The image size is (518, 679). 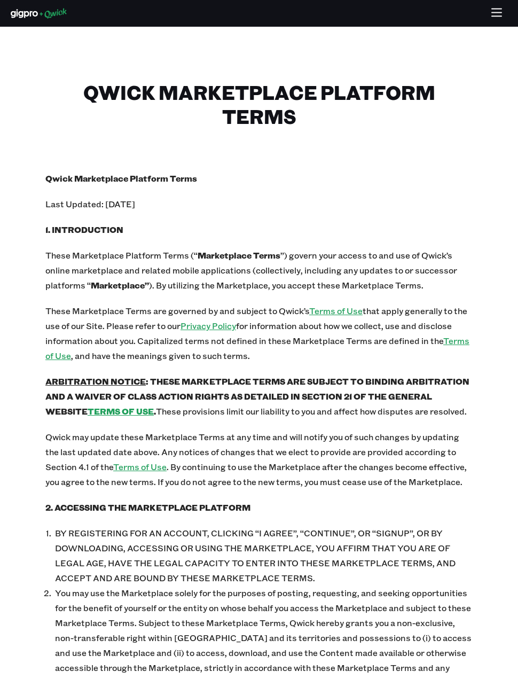 What do you see at coordinates (208, 325) in the screenshot?
I see `a: Privacy Policy` at bounding box center [208, 325].